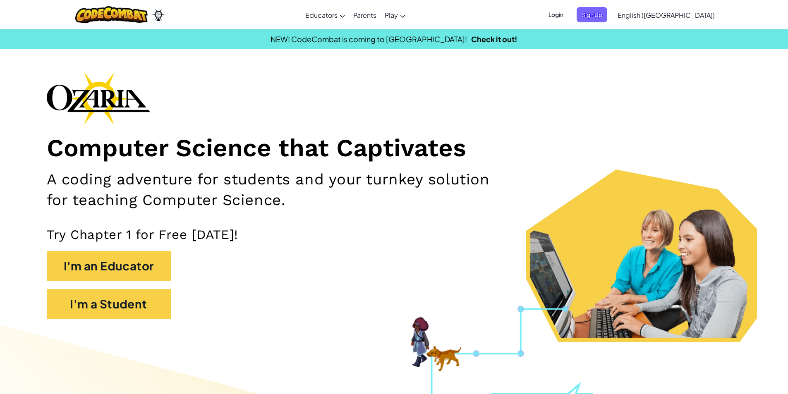 This screenshot has width=788, height=394. What do you see at coordinates (109, 304) in the screenshot?
I see `button: I'm a Student` at bounding box center [109, 304].